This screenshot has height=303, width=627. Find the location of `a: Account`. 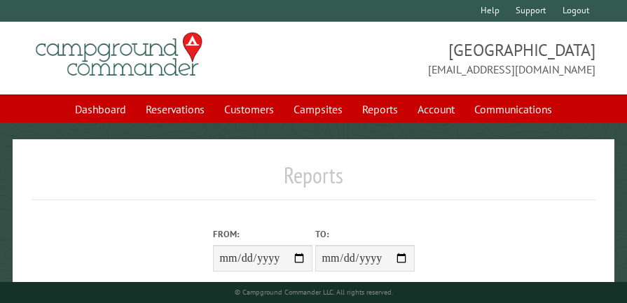

a: Account is located at coordinates (436, 109).